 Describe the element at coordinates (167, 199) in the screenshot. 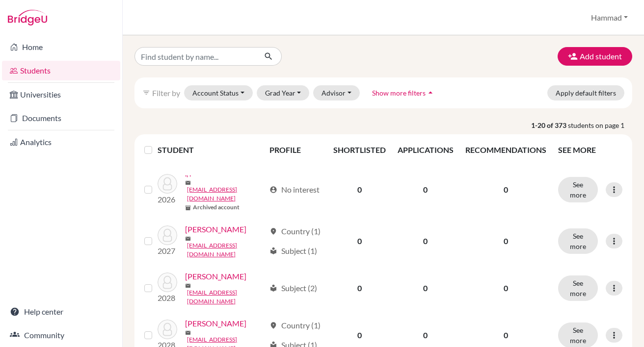

I see `p: 2026` at that location.